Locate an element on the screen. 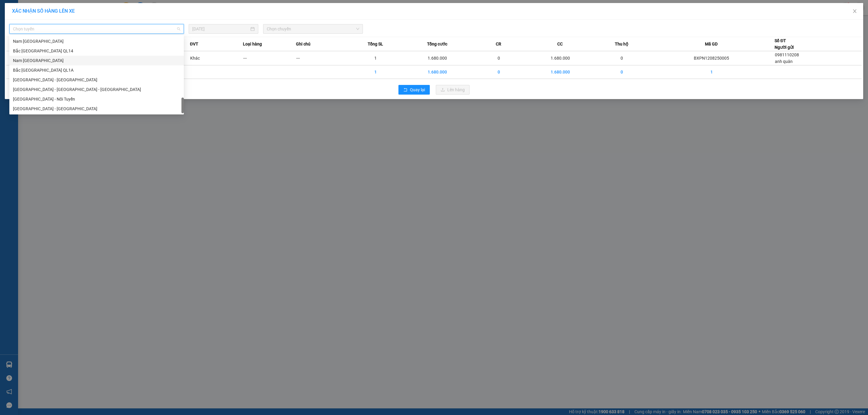 The image size is (868, 415). span: ĐVT is located at coordinates (194, 44).